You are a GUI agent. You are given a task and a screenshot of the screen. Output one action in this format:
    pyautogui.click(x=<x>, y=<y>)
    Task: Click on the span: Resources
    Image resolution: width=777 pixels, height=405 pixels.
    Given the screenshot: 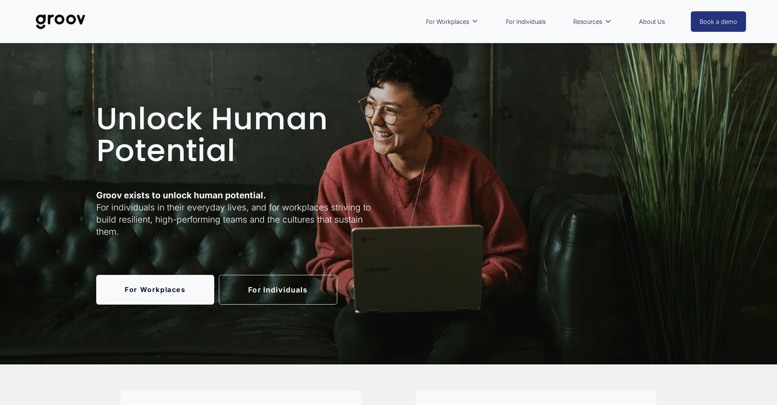 What is the action you would take?
    pyautogui.click(x=587, y=22)
    